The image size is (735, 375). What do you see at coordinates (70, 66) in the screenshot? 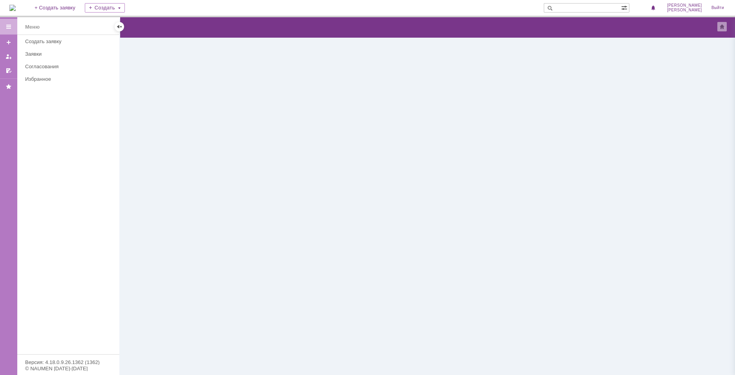
I see `a: Согласования` at bounding box center [70, 66].